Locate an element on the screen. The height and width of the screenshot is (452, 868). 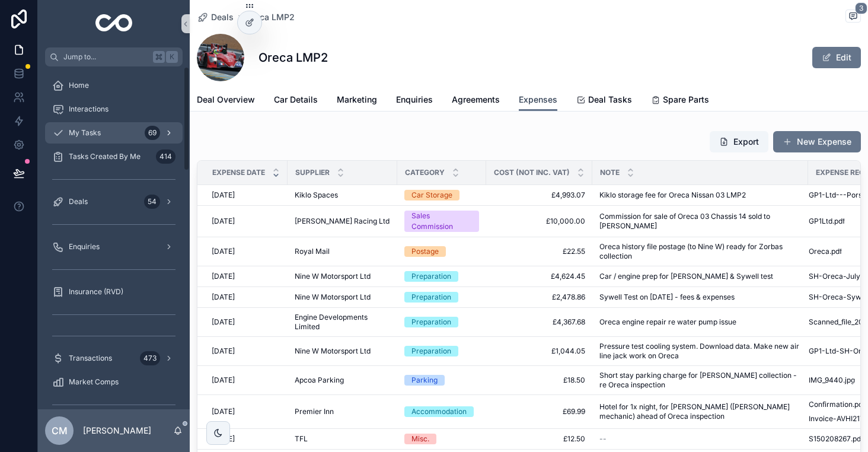
a: Spare Parts is located at coordinates (680, 100).